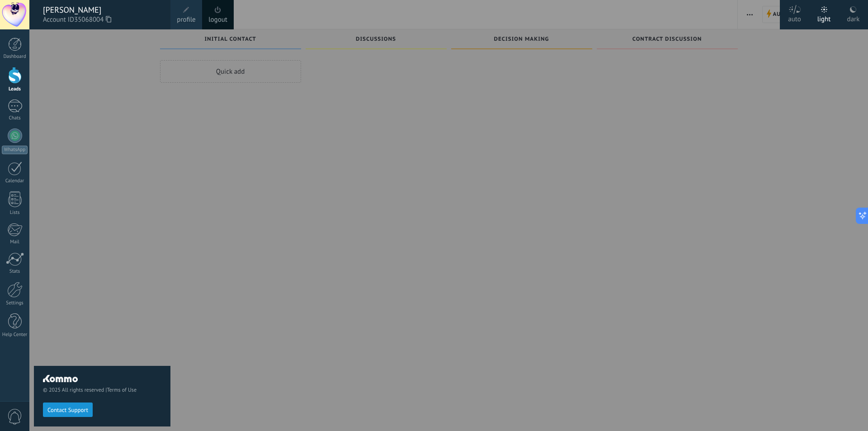 The width and height of the screenshot is (868, 431). What do you see at coordinates (68, 410) in the screenshot?
I see `span: Contact Support` at bounding box center [68, 410].